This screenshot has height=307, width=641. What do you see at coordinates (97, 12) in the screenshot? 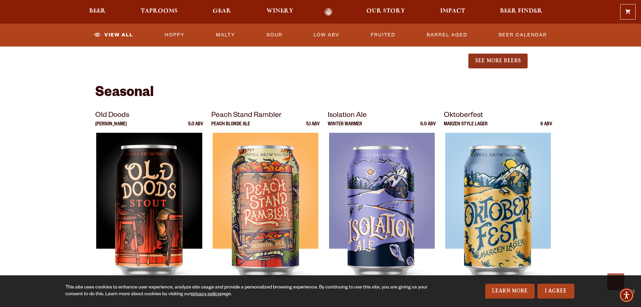
I see `a: Beer` at bounding box center [97, 12].